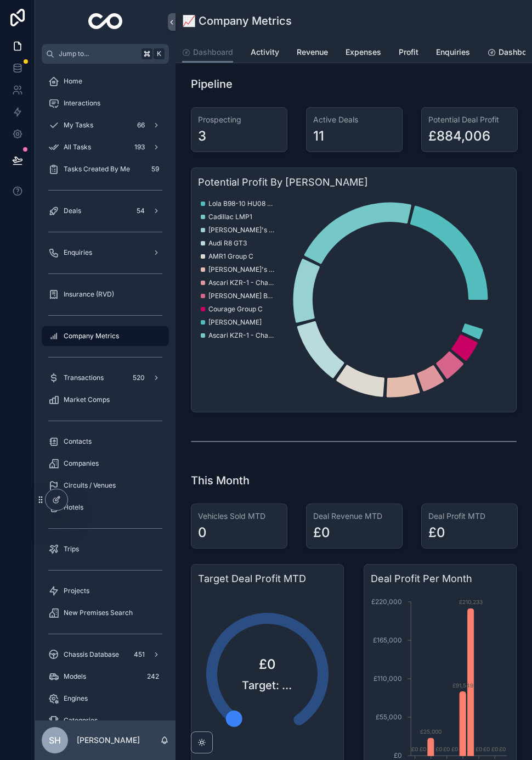 The width and height of the screenshot is (532, 760). I want to click on span: Activity, so click(265, 52).